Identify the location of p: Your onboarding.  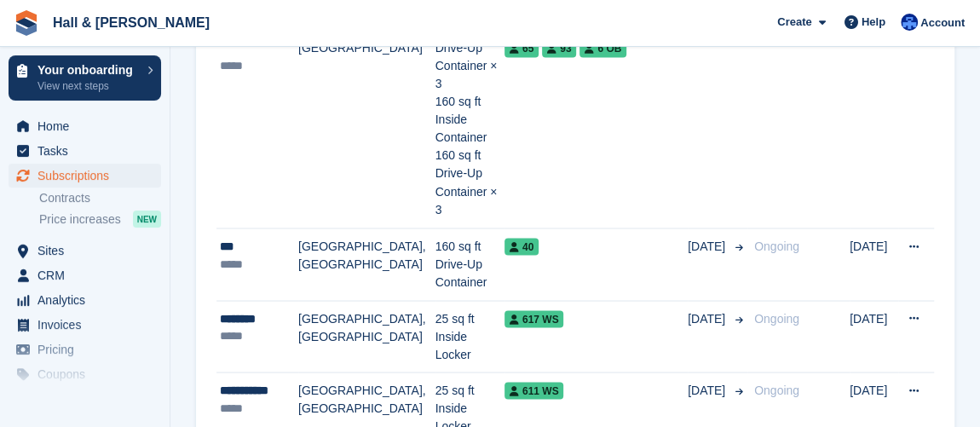
(87, 70).